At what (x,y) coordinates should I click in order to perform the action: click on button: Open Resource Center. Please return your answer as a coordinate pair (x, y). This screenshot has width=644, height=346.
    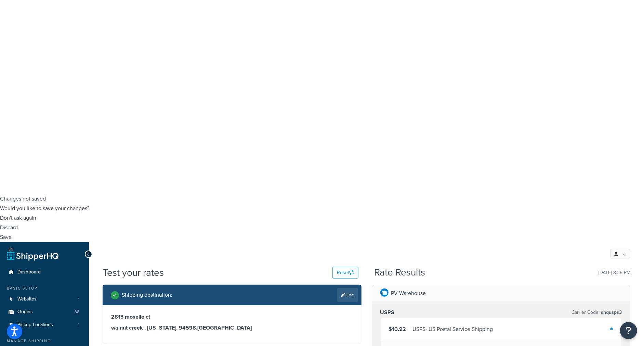
    Looking at the image, I should click on (629, 330).